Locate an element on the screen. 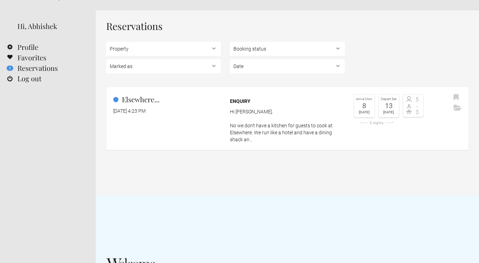  button: Archive is located at coordinates (457, 108).